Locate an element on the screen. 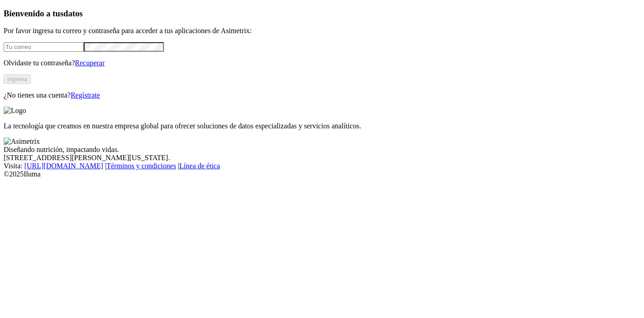  a: Términos y condiciones is located at coordinates (142, 165).